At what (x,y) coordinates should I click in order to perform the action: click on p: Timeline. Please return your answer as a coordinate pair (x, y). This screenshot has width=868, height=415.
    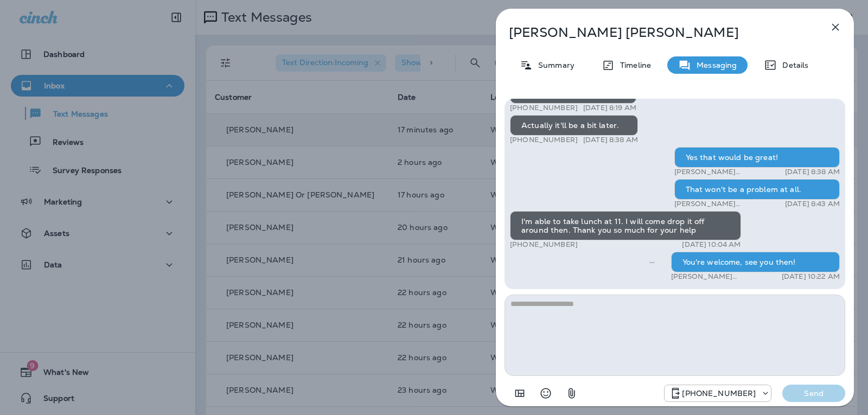
    Looking at the image, I should click on (632, 65).